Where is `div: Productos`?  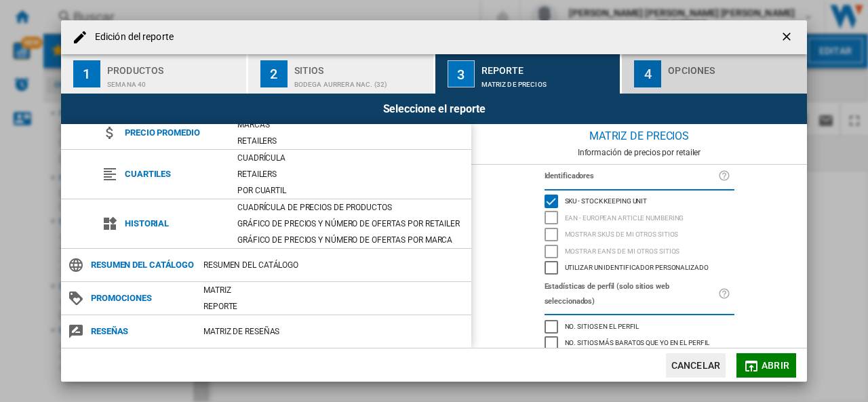 div: Productos is located at coordinates (174, 66).